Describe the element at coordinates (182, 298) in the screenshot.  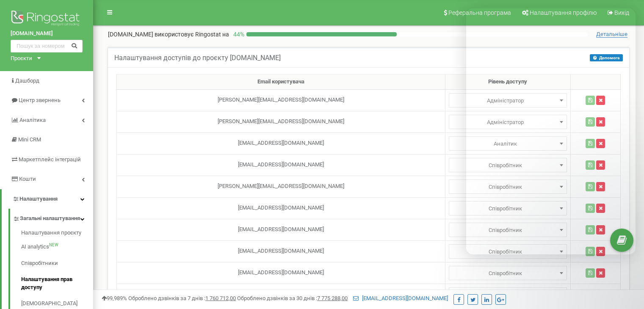
I see `span: Оброблено дзвінків за 7 днів :` at that location.